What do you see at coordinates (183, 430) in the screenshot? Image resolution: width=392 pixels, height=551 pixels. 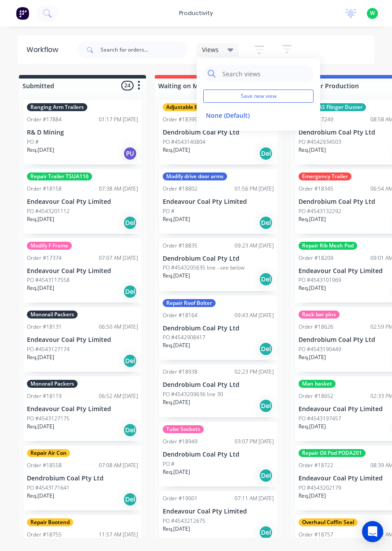 I see `div: Tube Sockets` at bounding box center [183, 430].